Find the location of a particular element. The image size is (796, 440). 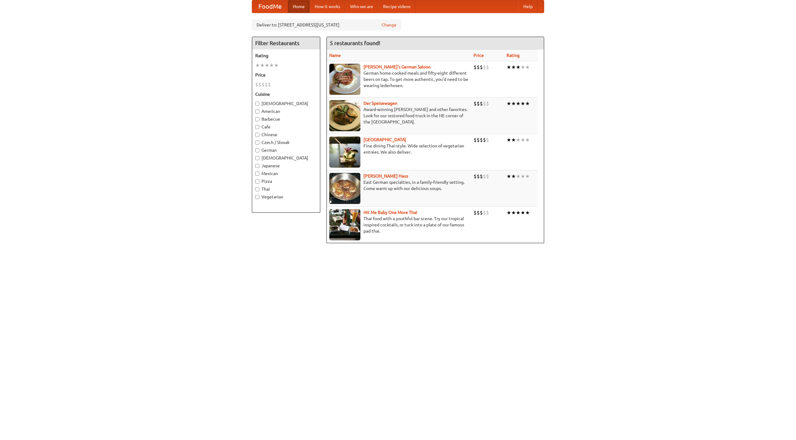

label: Thai is located at coordinates (286, 189).